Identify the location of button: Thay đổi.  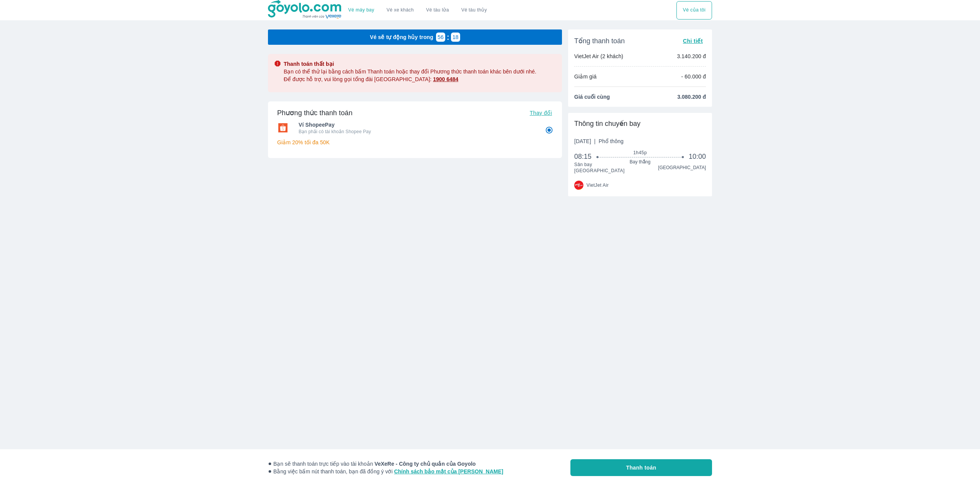
(541, 113).